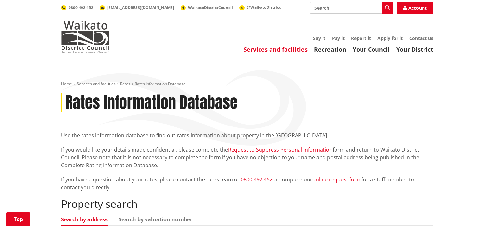 The image size is (494, 226). What do you see at coordinates (280, 149) in the screenshot?
I see `a: Request to Suppress Personal Information` at bounding box center [280, 149].